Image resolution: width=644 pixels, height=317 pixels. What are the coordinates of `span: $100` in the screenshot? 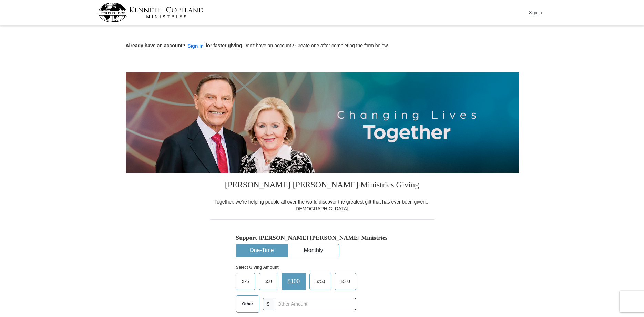 It's located at (294, 281).